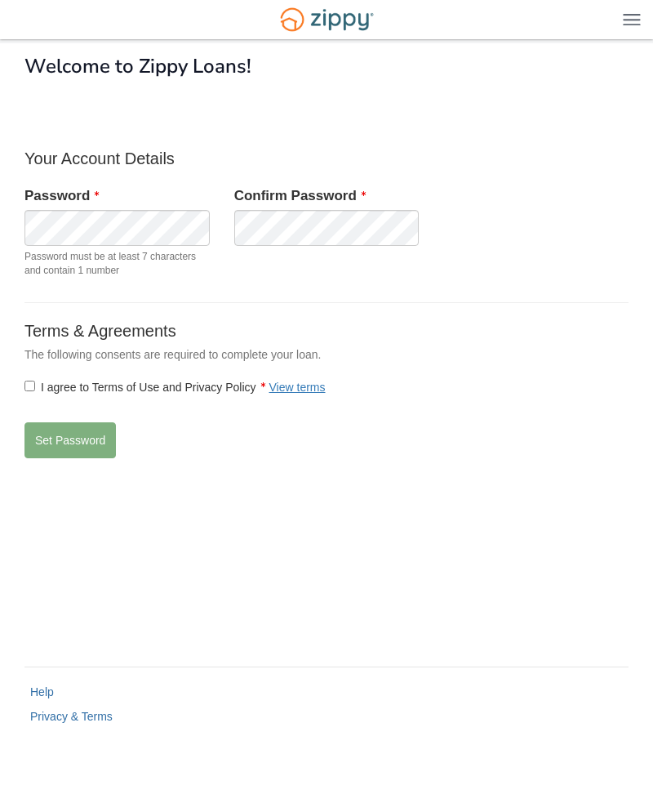  Describe the element at coordinates (174, 387) in the screenshot. I see `label: I agree to Terms of Use and Privacy Policy` at that location.